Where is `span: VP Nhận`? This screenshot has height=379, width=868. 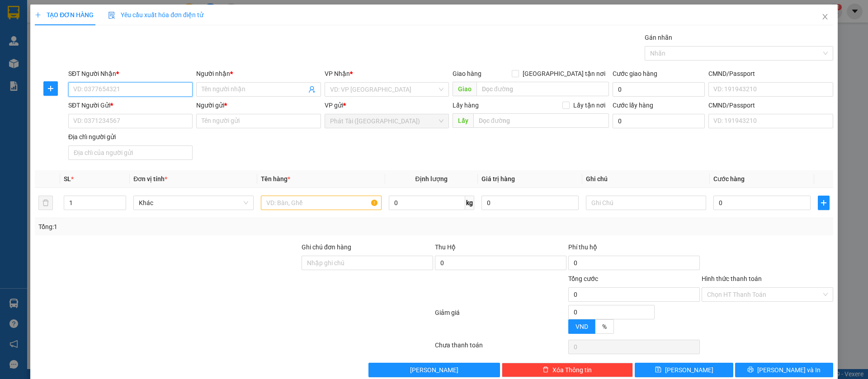
span: VP Nhận is located at coordinates (337, 74).